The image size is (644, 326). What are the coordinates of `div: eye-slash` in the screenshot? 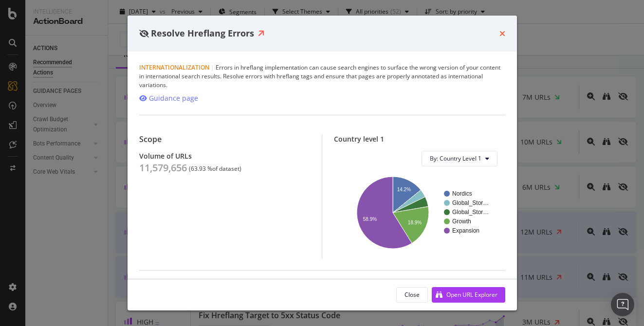 It's located at (144, 34).